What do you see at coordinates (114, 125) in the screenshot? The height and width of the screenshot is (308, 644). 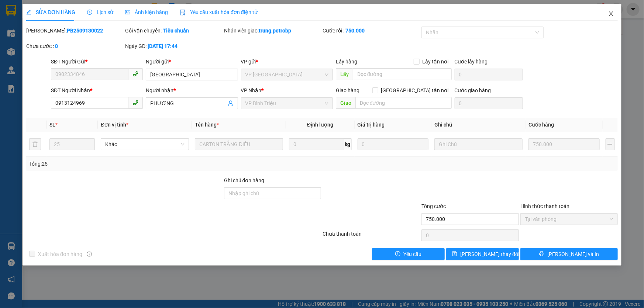 I see `span: Đơn vị tính` at bounding box center [114, 125].